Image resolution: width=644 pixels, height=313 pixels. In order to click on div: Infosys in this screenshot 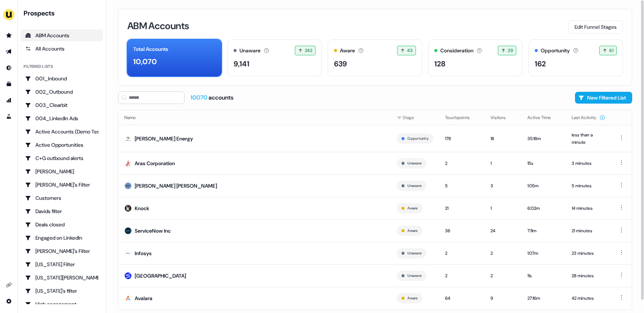, I will do `click(143, 253)`.